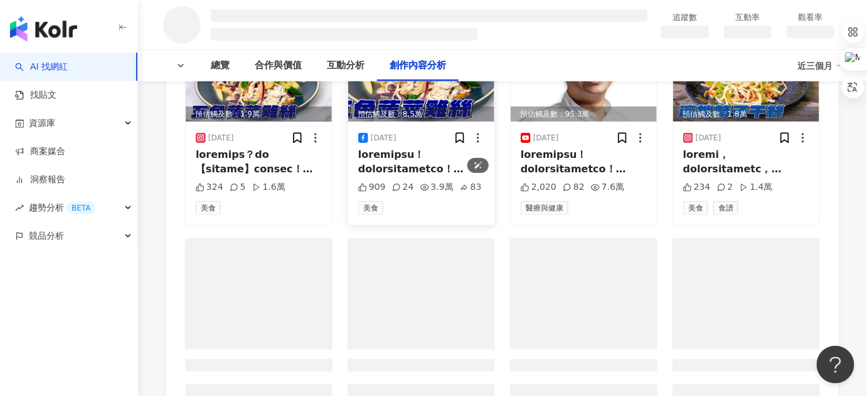  Describe the element at coordinates (372, 188) in the screenshot. I see `div: 909` at that location.